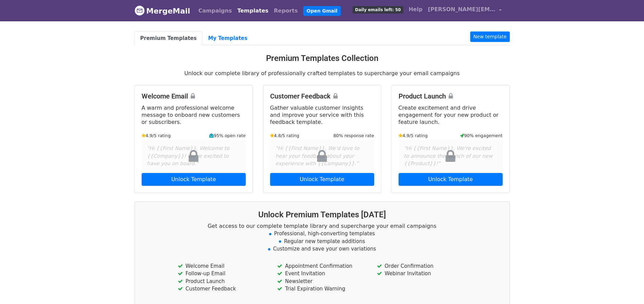 This screenshot has height=304, width=644. I want to click on img: MergeMail logo, so click(139, 10).